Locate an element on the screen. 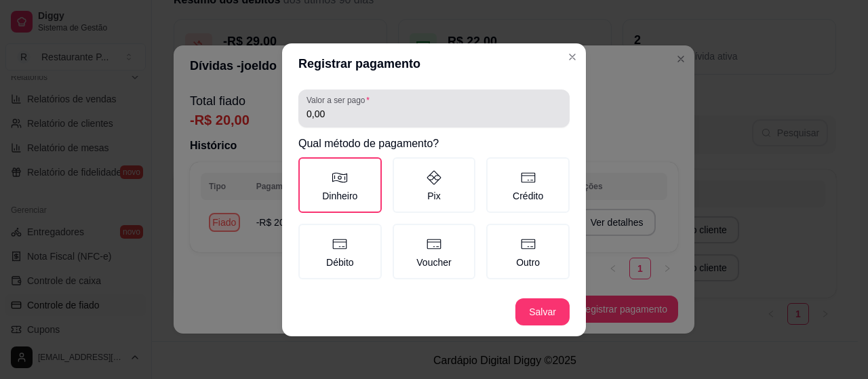 The width and height of the screenshot is (868, 379). label: Pix is located at coordinates (434, 185).